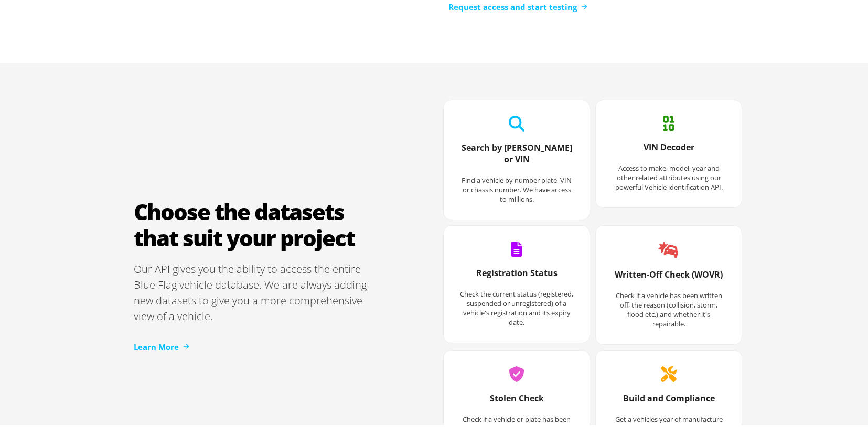 This screenshot has width=868, height=427. Describe the element at coordinates (517, 306) in the screenshot. I see `p: Check the current status (registered, suspended or unregistered) of a vehicle's registration and ...` at that location.